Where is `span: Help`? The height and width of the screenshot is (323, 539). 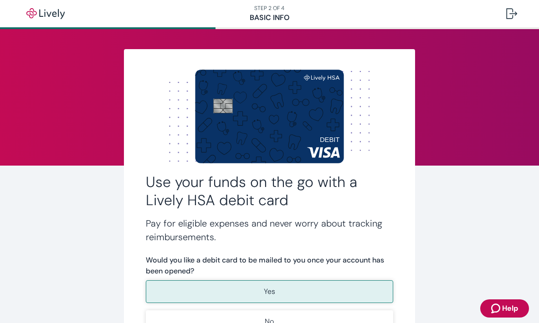
span: Help is located at coordinates (510, 309).